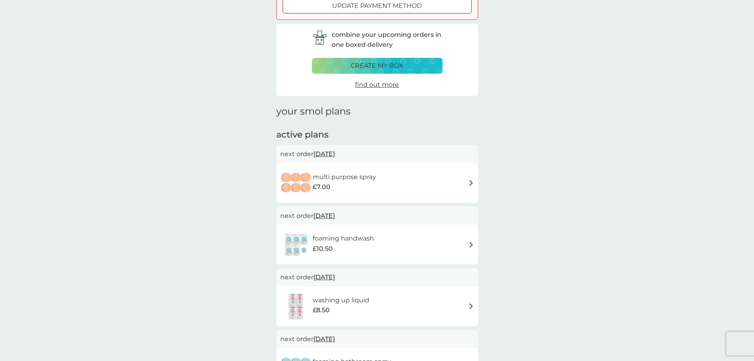 This screenshot has width=754, height=361. Describe the element at coordinates (377, 66) in the screenshot. I see `button: create my box` at that location.